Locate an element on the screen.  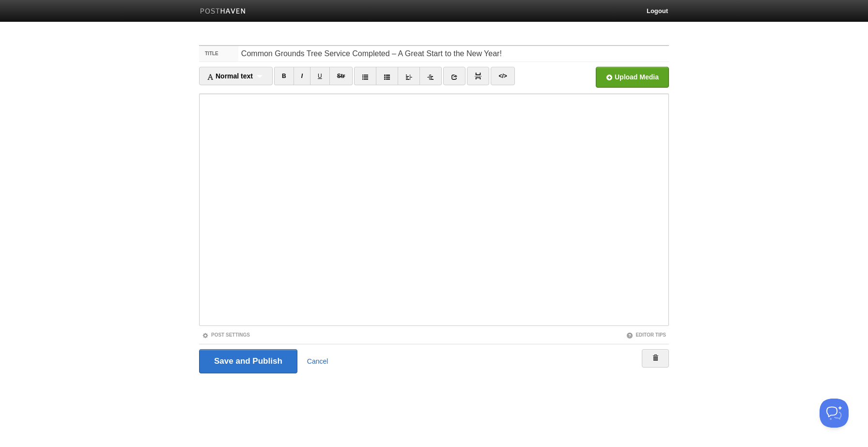
a: I is located at coordinates (302, 76).